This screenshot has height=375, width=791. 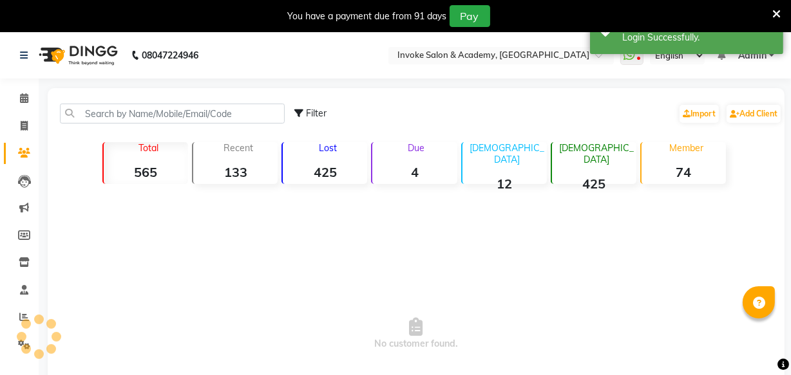 What do you see at coordinates (146, 172) in the screenshot?
I see `strong: 565` at bounding box center [146, 172].